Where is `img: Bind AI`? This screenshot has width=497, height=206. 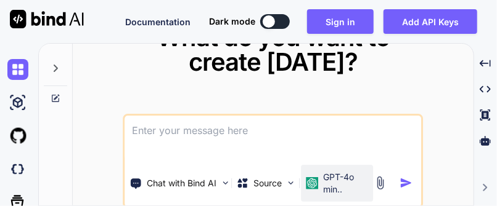
img: Bind AI is located at coordinates (47, 19).